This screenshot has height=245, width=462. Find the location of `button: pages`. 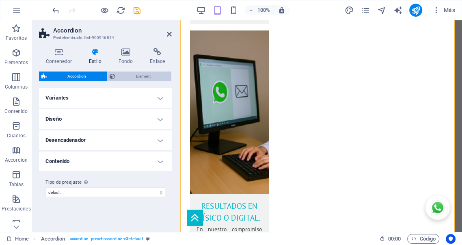

button: pages is located at coordinates (365, 10).